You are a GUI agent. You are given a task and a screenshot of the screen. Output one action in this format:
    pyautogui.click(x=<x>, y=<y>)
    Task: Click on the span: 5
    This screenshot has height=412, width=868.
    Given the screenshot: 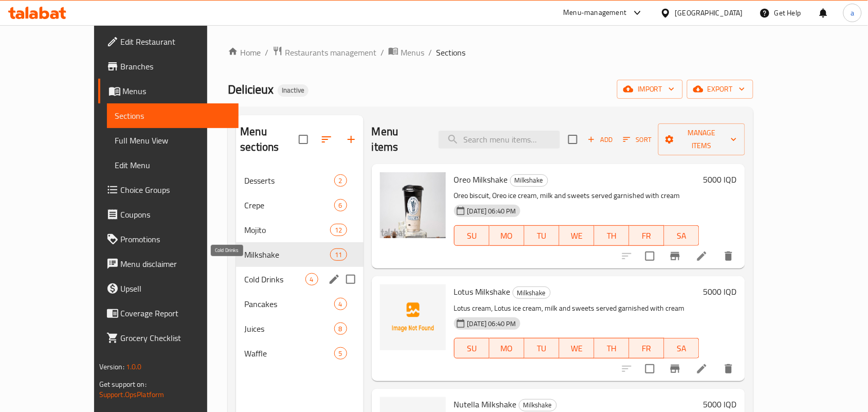 What is the action you would take?
    pyautogui.click(x=341, y=354)
    